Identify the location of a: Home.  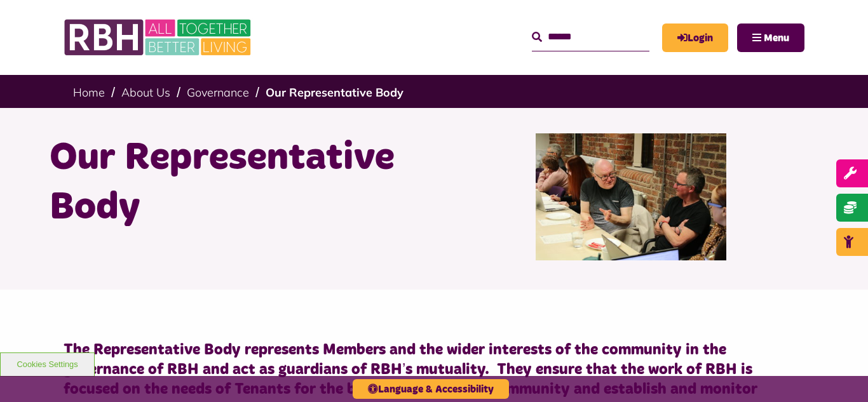
(89, 92).